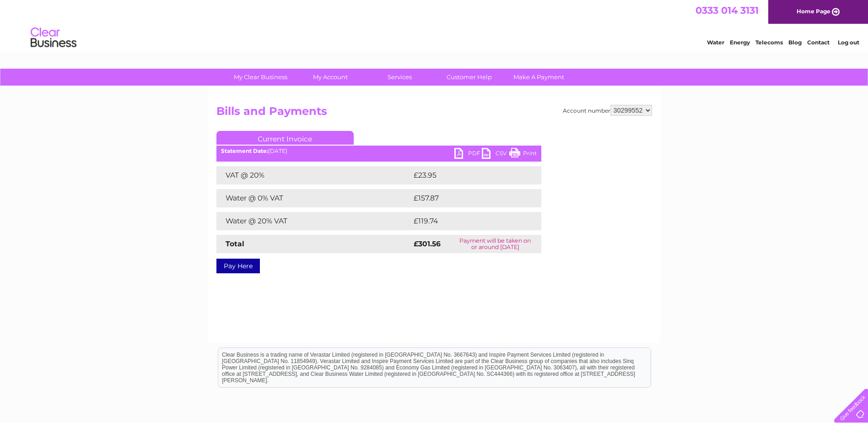 Image resolution: width=868 pixels, height=423 pixels. I want to click on h2: Bills and Payments, so click(434, 114).